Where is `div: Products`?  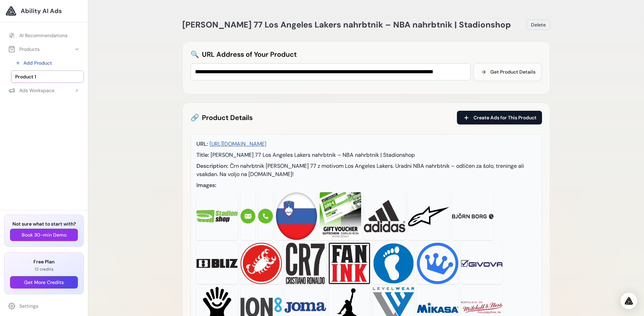 div: Products is located at coordinates (24, 49).